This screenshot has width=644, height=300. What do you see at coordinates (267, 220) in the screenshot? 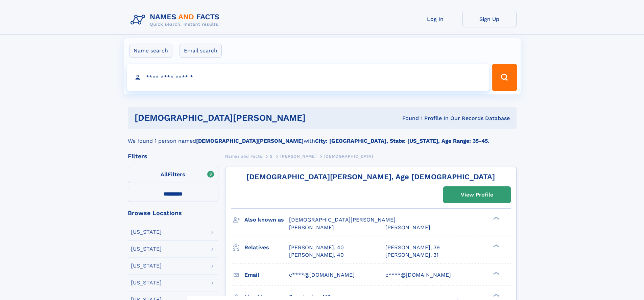
I see `h3: Also known as` at bounding box center [267, 220].